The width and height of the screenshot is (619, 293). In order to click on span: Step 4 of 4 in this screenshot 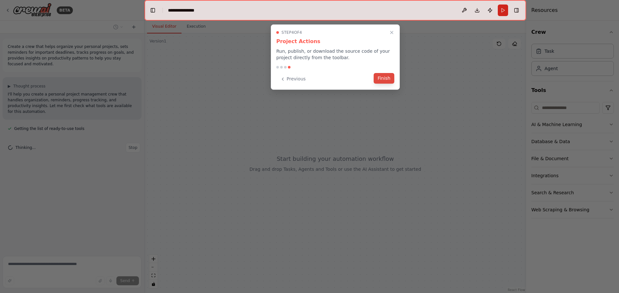, I will do `click(292, 33)`.